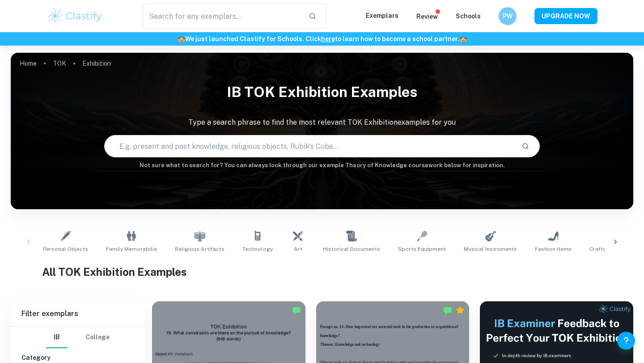  What do you see at coordinates (309, 146) in the screenshot?
I see `input: E.g. present and past knowledge, religious objects, Rubik's Cube...` at bounding box center [309, 146].